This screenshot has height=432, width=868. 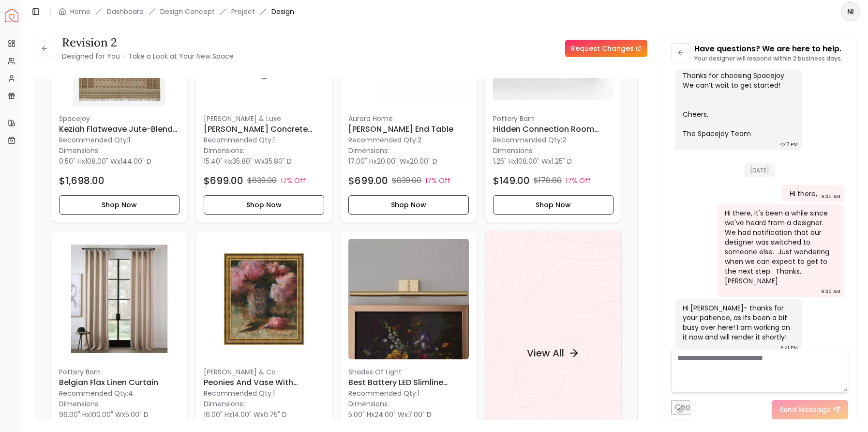 What do you see at coordinates (12, 16) in the screenshot?
I see `a: Spacejoy` at bounding box center [12, 16].